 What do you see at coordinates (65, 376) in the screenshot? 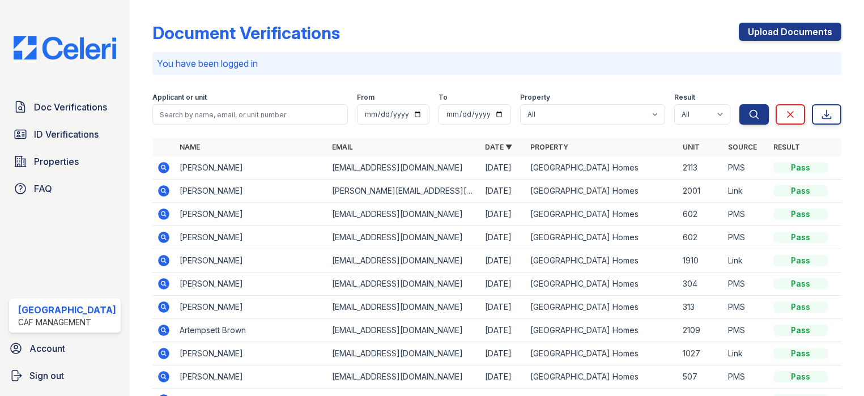
I see `a: Sign out` at bounding box center [65, 376].